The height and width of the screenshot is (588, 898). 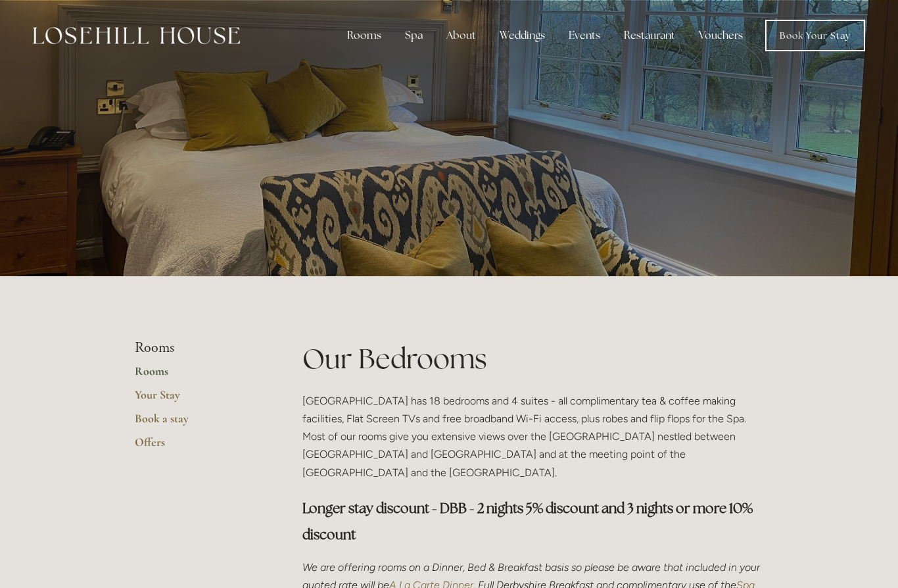 What do you see at coordinates (650, 35) in the screenshot?
I see `div: Restaurant` at bounding box center [650, 35].